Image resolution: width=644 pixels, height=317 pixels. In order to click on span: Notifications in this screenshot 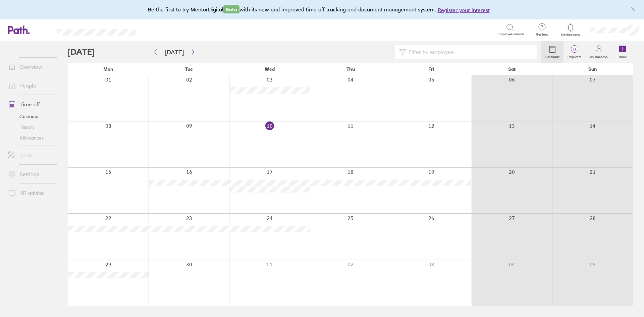, I will do `click(570, 35)`.